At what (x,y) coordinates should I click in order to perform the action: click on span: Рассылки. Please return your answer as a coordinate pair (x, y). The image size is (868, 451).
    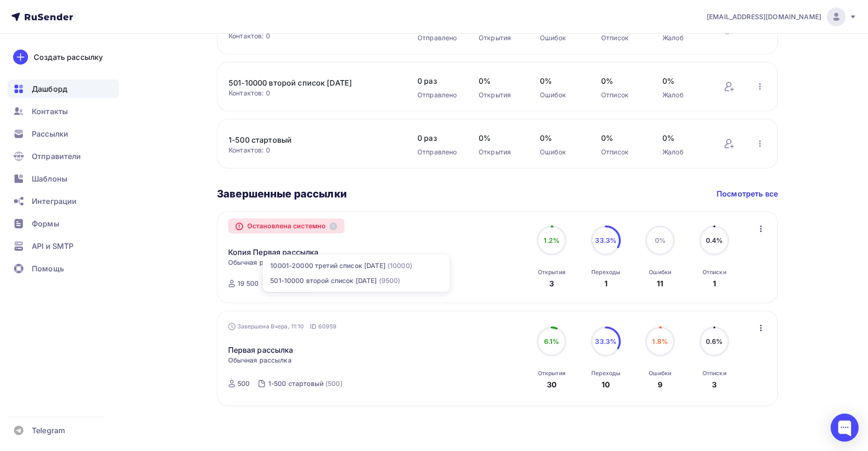
    Looking at the image, I should click on (50, 134).